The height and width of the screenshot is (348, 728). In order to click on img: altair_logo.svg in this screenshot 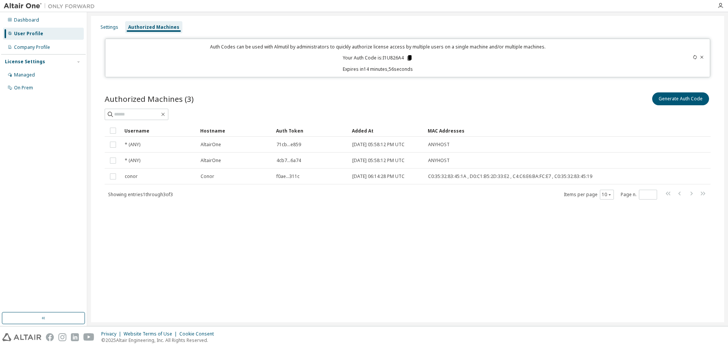, I will do `click(22, 337)`.